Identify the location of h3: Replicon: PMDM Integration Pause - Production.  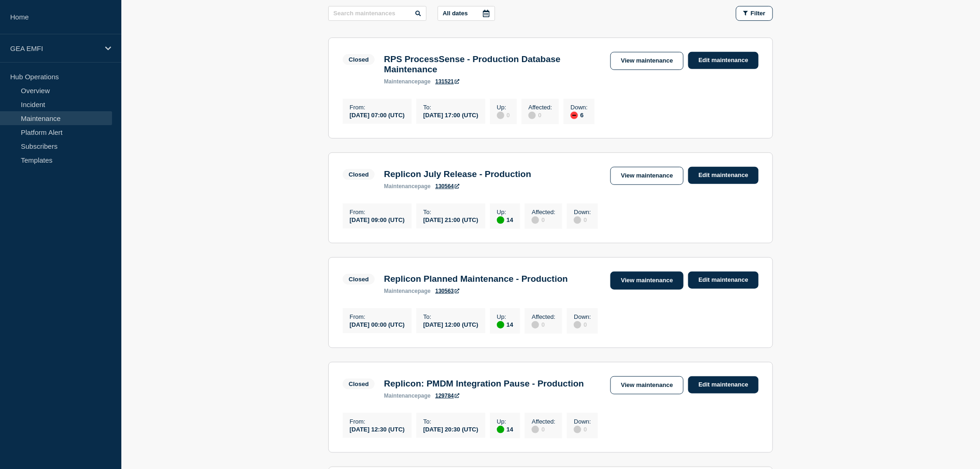
(484, 384).